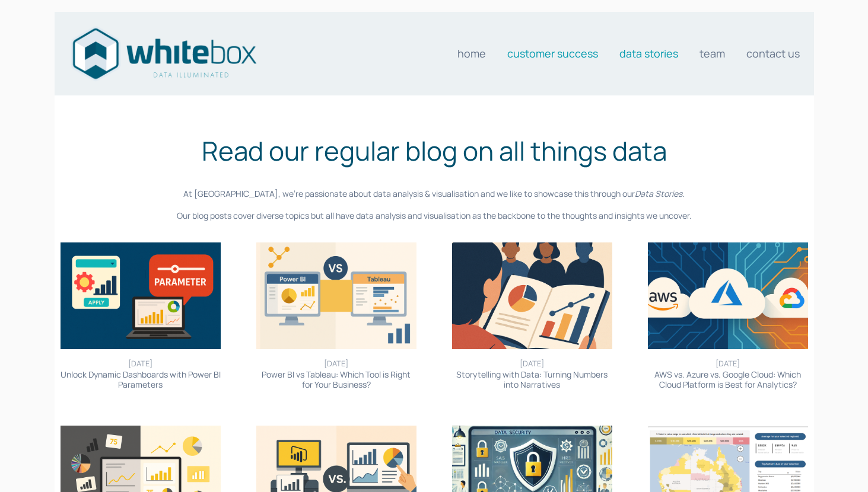  I want to click on img: Power BI vs Tableau: Which Tool is Right for Your Business?, so click(336, 296).